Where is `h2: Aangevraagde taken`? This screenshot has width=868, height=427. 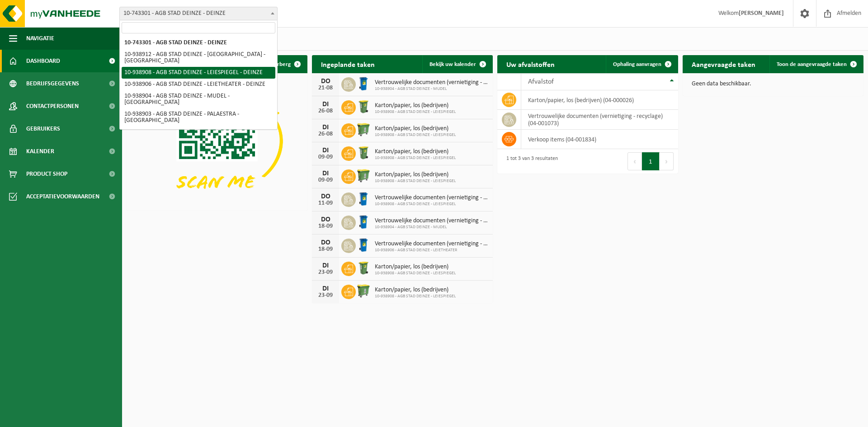
h2: Aangevraagde taken is located at coordinates (723, 63).